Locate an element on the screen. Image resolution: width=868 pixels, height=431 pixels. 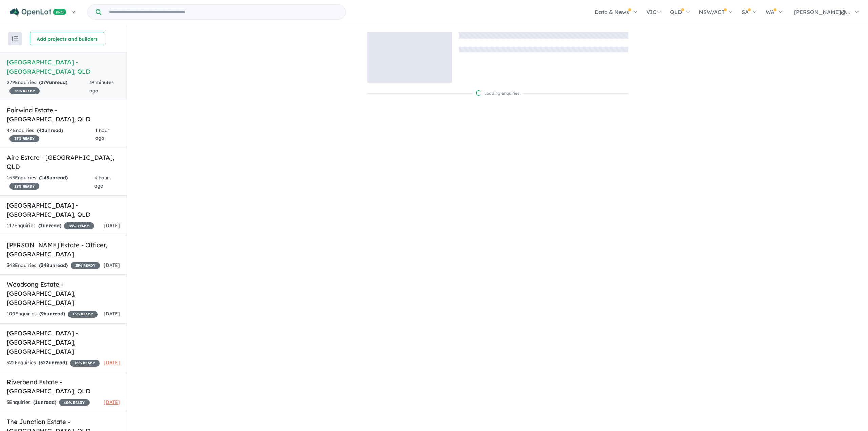
div: 348 Enquir ies is located at coordinates (53, 266).